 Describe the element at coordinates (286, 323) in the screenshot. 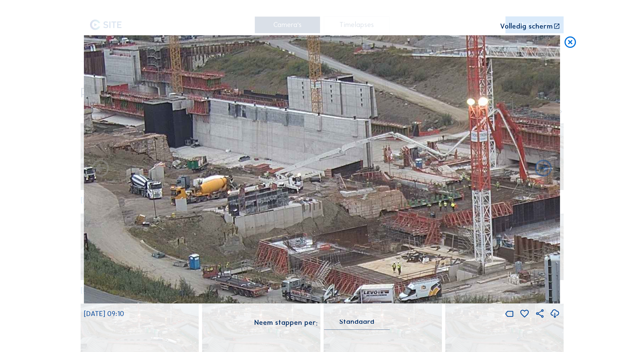

I see `div: Neem stappen per:` at that location.